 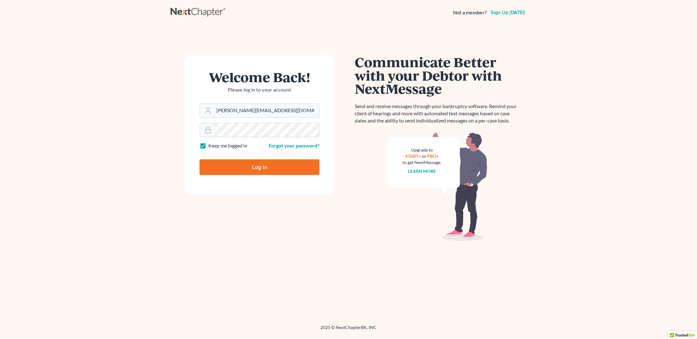 What do you see at coordinates (438, 187) in the screenshot?
I see `img: nextmessage_bg-59042aed3d76b12b5cd301f8e5b87938c9018125f34e5fa2b7a6b67550977c72.svg` at bounding box center [438, 187].